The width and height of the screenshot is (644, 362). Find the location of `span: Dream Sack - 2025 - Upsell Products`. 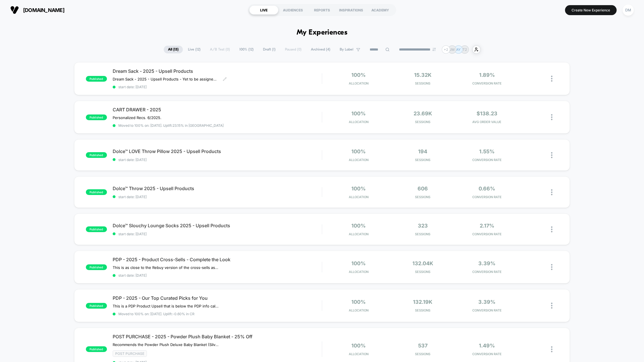

span: Dream Sack - 2025 - Upsell Products is located at coordinates (218, 71).